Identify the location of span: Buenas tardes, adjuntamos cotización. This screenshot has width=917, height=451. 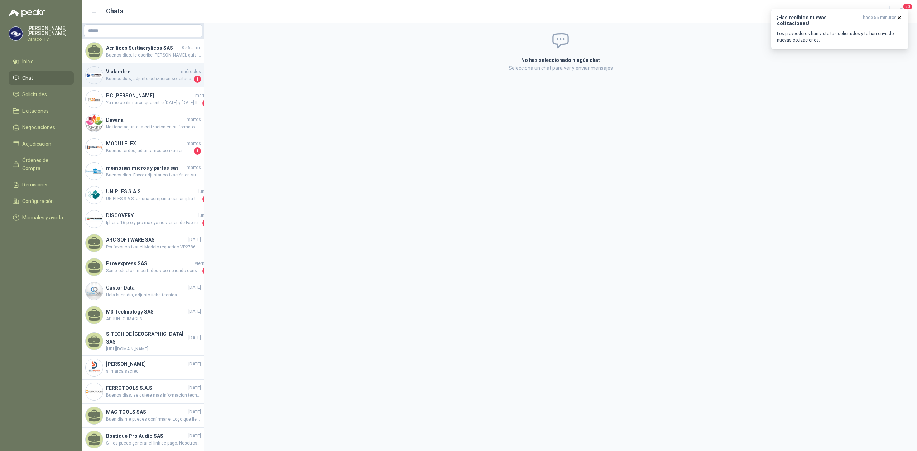
(149, 151).